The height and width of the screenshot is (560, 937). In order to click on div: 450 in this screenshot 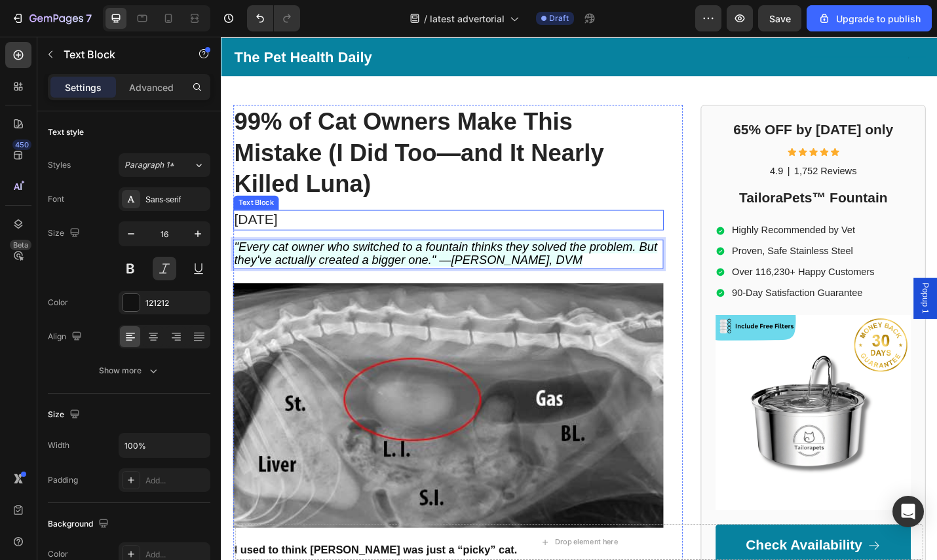, I will do `click(22, 144)`.